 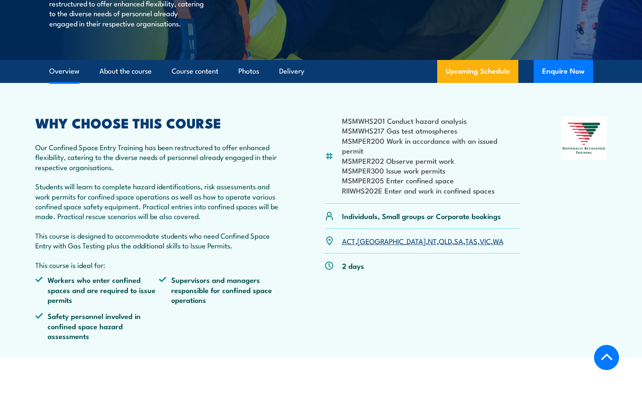 I want to click on li: MSMPER300 Issue work permits, so click(x=431, y=170).